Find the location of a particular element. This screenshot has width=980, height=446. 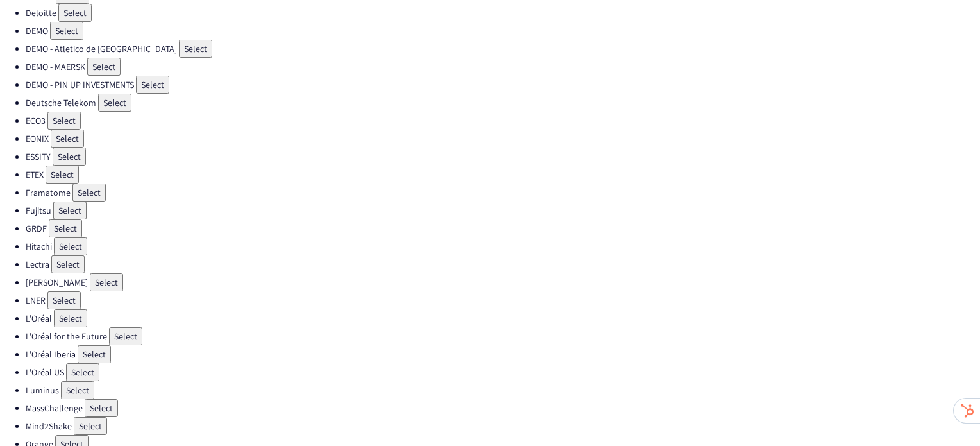

li: Deutsche Telekom is located at coordinates (503, 103).